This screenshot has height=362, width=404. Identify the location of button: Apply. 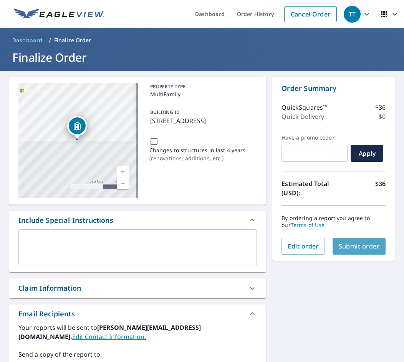
(367, 154).